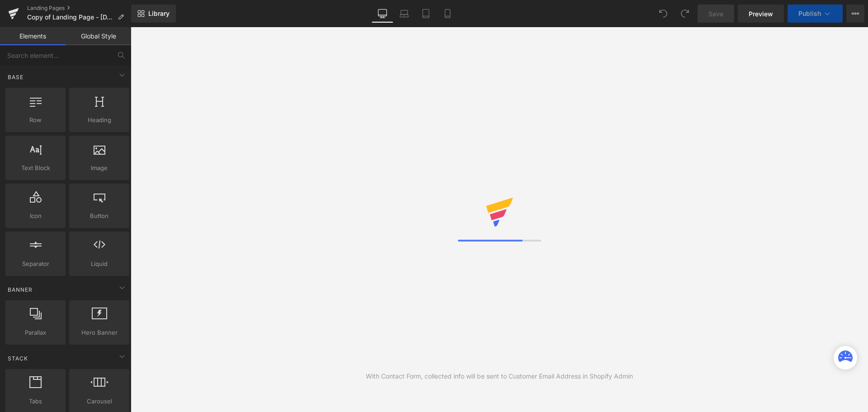 Image resolution: width=868 pixels, height=412 pixels. I want to click on span: Parallax, so click(35, 332).